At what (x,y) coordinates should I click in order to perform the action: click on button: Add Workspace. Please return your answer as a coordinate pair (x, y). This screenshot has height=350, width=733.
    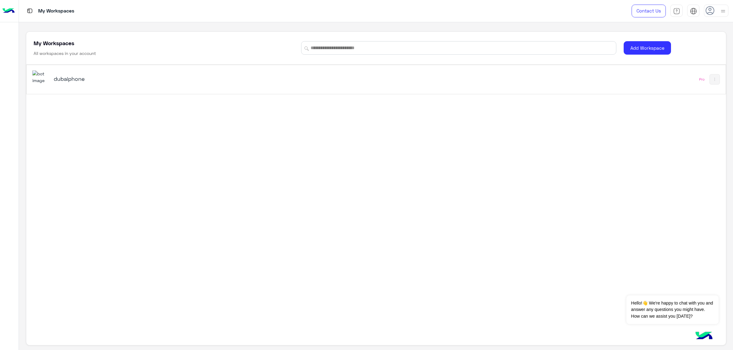
    Looking at the image, I should click on (647, 48).